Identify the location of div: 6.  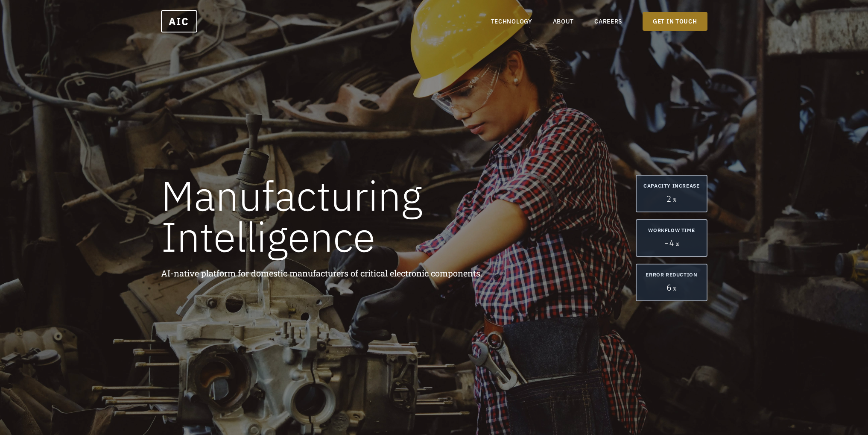
(672, 288).